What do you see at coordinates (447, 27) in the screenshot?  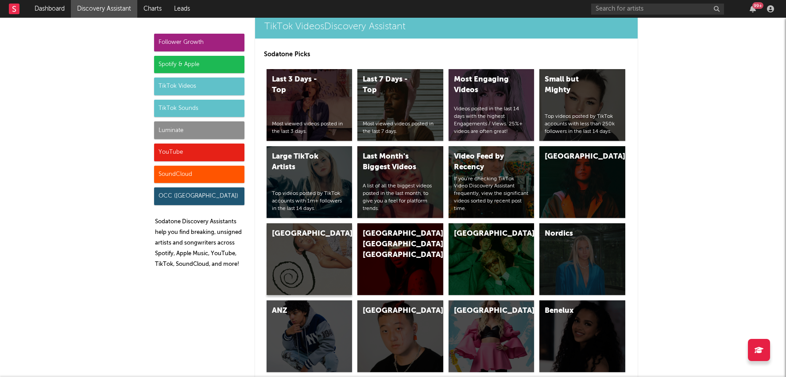 I see `a: TikTok VideosDiscovery Assistant` at bounding box center [447, 27].